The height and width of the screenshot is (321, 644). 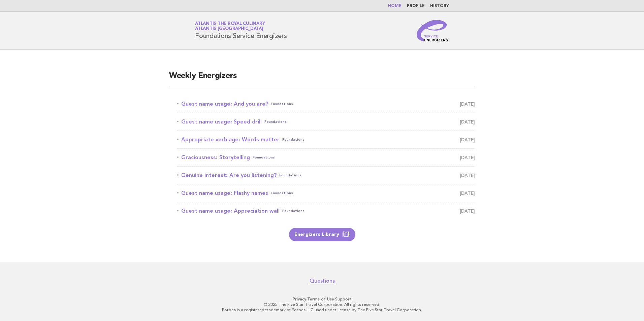 What do you see at coordinates (322, 234) in the screenshot?
I see `a: Energizers Library` at bounding box center [322, 234].